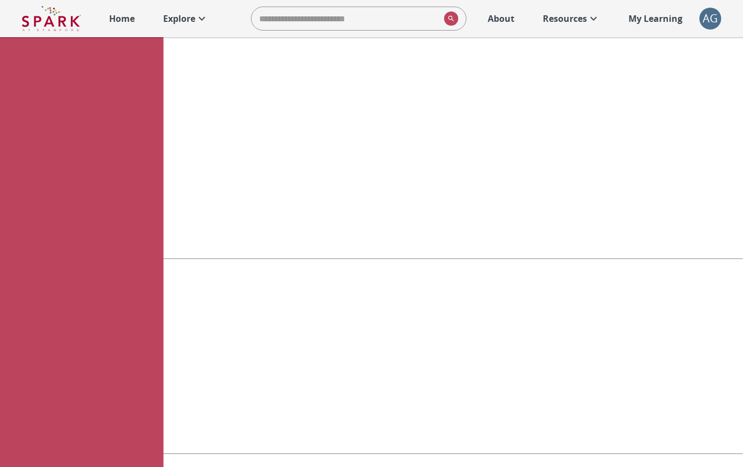 The image size is (743, 467). What do you see at coordinates (711, 19) in the screenshot?
I see `button: account of current user` at bounding box center [711, 19].